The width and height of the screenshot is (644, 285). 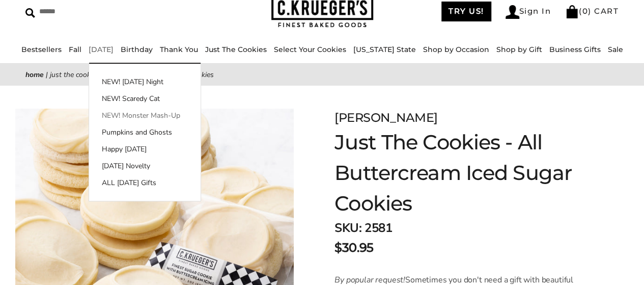 What do you see at coordinates (616, 49) in the screenshot?
I see `a: Sale` at bounding box center [616, 49].